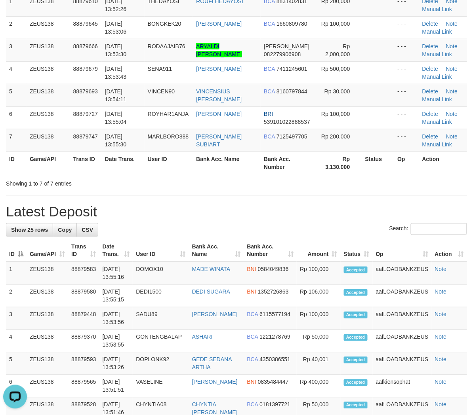 This screenshot has height=415, width=473. I want to click on span: MARLBORO888, so click(168, 137).